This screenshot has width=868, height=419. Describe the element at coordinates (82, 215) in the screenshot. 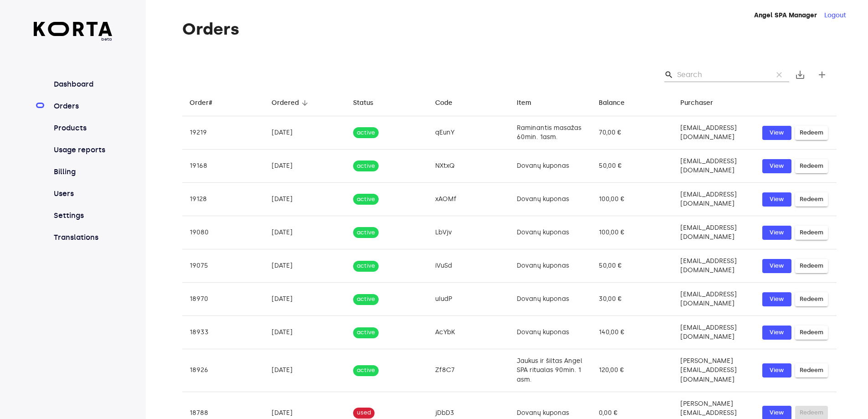

I see `a: Settings` at that location.